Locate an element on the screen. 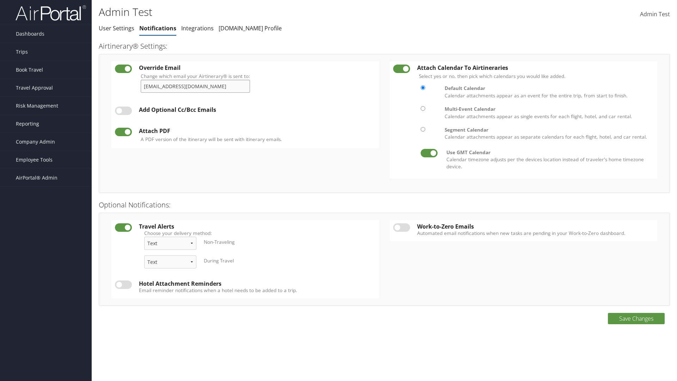 This screenshot has width=677, height=381. div: Travel Alerts is located at coordinates (257, 226).